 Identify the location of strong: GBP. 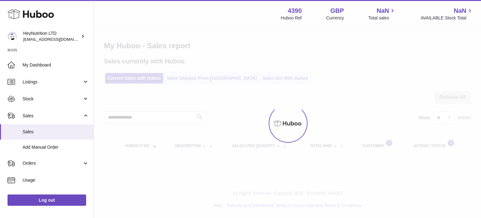
(337, 11).